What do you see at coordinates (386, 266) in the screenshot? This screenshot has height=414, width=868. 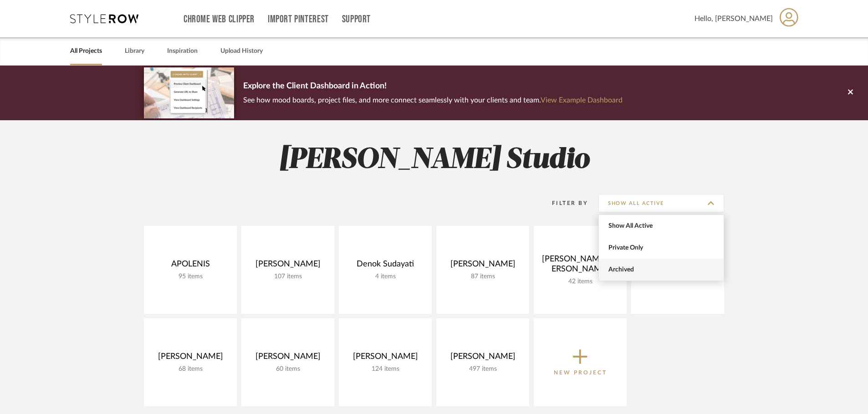 I see `div: Denok Sudayati` at bounding box center [386, 266].